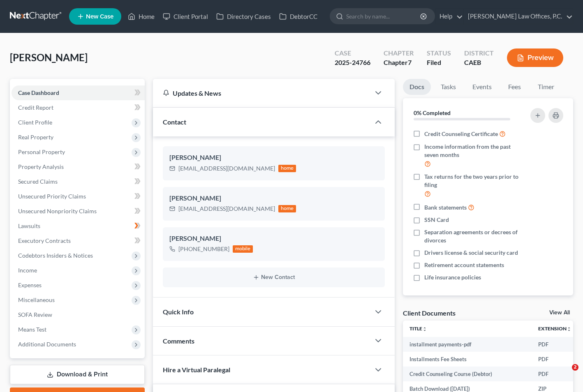 This screenshot has height=392, width=583. Describe the element at coordinates (546, 86) in the screenshot. I see `a: Timer` at that location.